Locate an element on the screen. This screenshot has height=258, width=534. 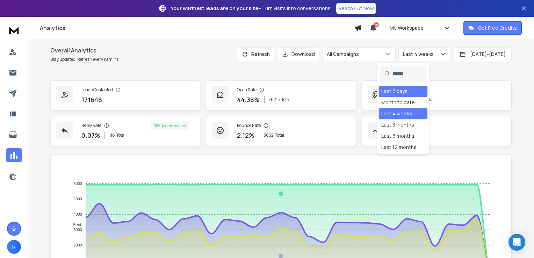
div: Last 3 months is located at coordinates (398, 125).